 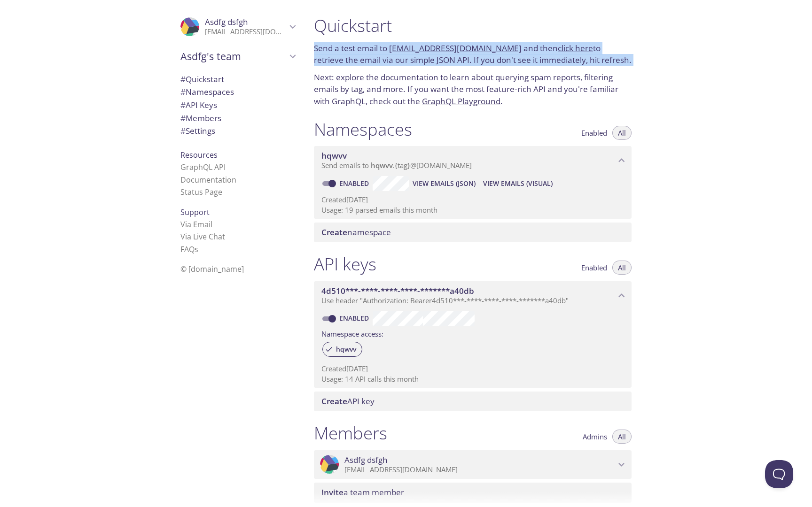 I want to click on a: GraphQL API, so click(x=203, y=168).